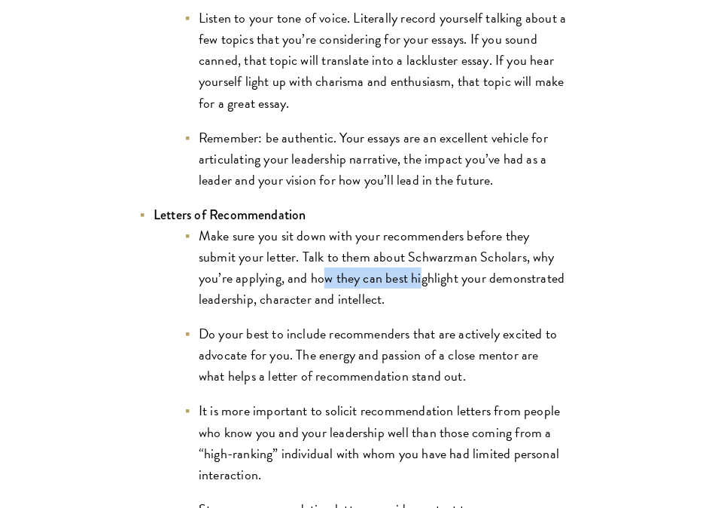 The width and height of the screenshot is (706, 508). What do you see at coordinates (376, 355) in the screenshot?
I see `li: Do your best to include recommenders that are actively excited to advocate for you. The energy an...` at bounding box center [376, 355].